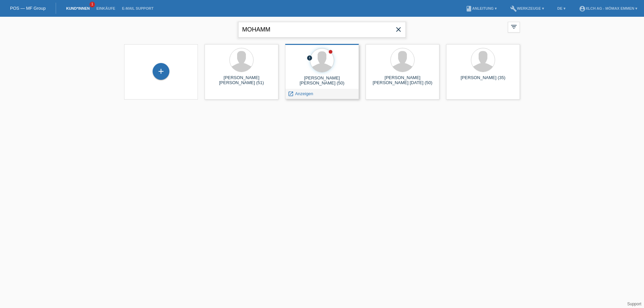 Image resolution: width=644 pixels, height=308 pixels. What do you see at coordinates (582, 9) in the screenshot?
I see `i: account_circle` at bounding box center [582, 9].